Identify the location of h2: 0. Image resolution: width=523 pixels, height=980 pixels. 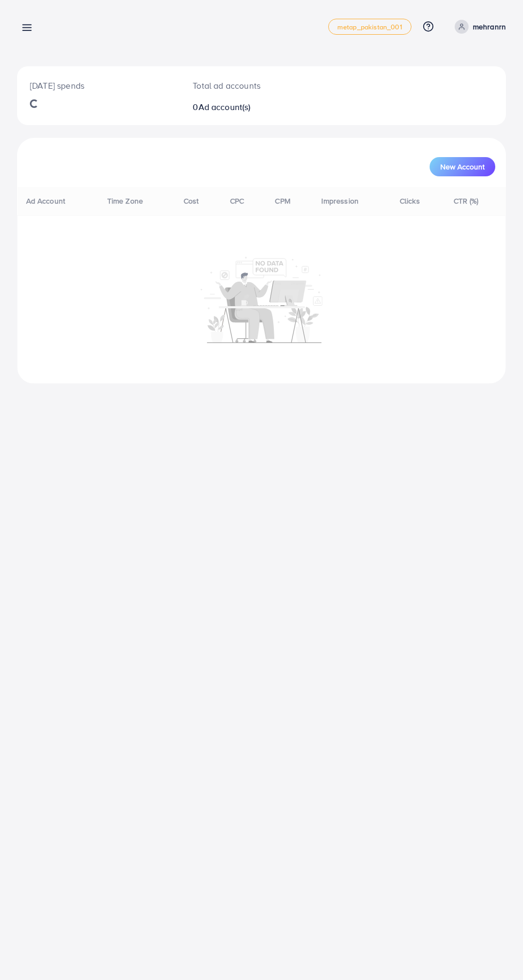
(241, 107).